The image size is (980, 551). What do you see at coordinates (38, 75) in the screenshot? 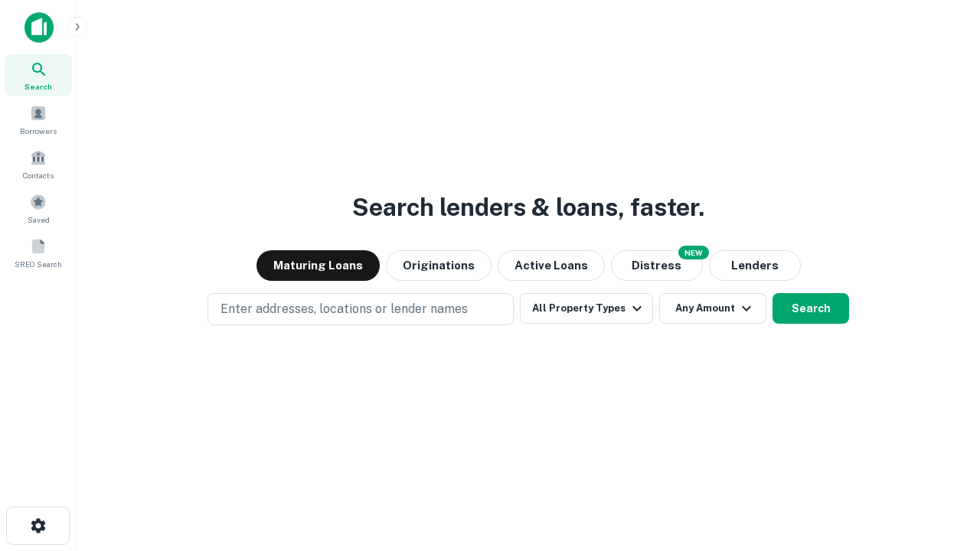
I see `div: Search` at bounding box center [38, 75].